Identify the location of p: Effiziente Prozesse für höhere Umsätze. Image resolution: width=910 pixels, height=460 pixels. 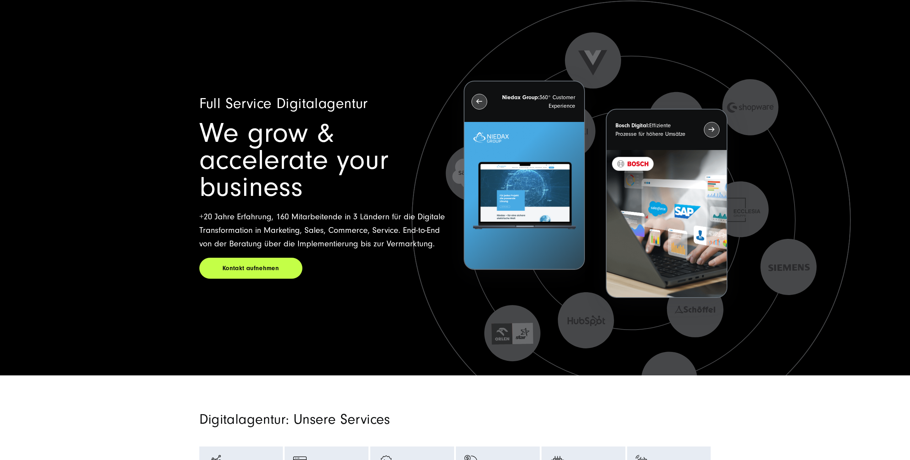
(653, 130).